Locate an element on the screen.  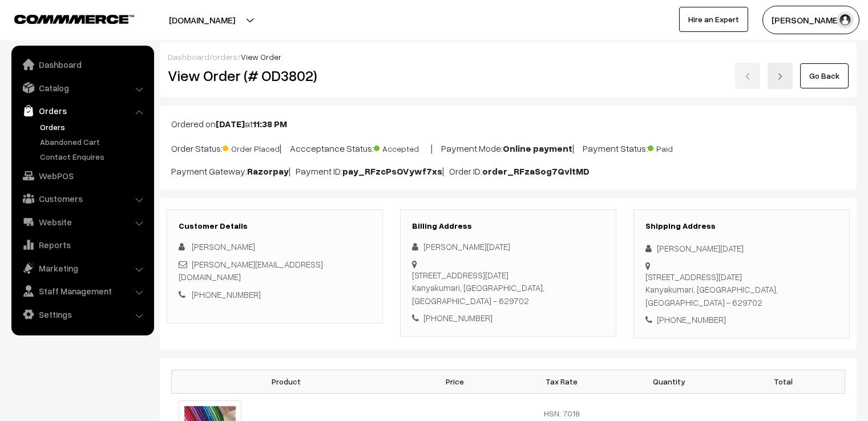
img: COMMMERCE is located at coordinates (74, 19).